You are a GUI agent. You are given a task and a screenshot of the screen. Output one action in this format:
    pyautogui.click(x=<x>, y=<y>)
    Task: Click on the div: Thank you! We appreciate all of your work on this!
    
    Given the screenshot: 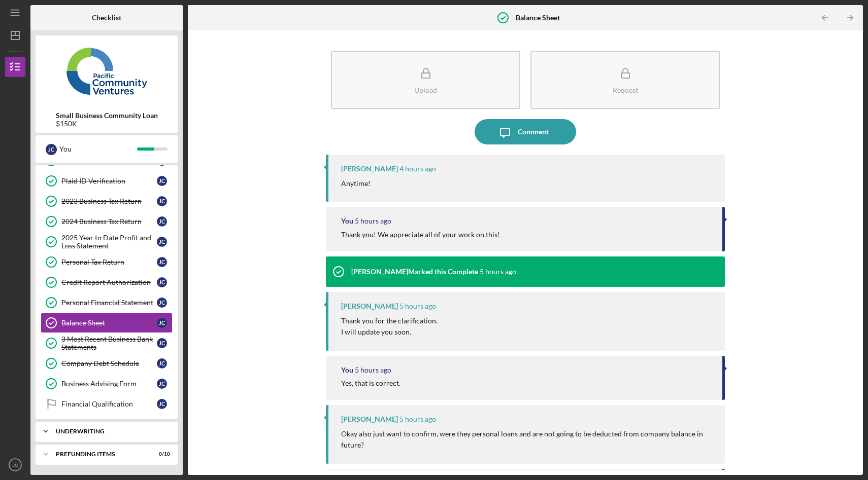 What is the action you would take?
    pyautogui.click(x=420, y=235)
    